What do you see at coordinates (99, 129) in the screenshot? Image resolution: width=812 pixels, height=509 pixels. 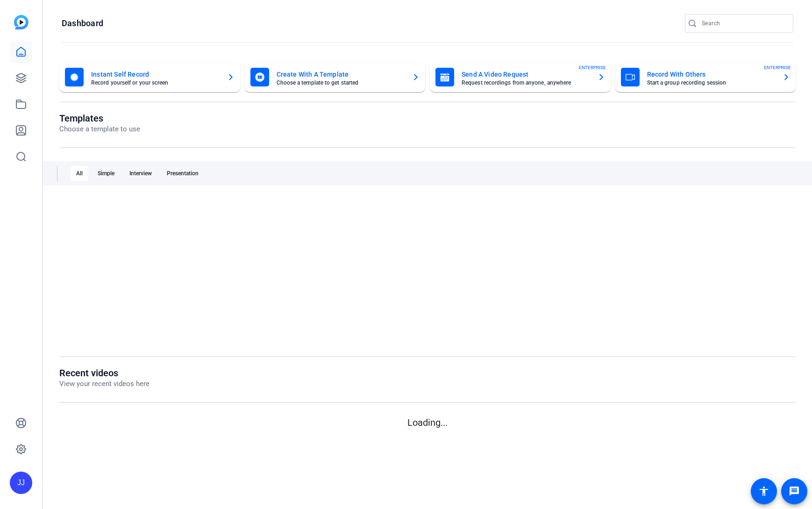 I see `p: Choose a template to use` at bounding box center [99, 129].